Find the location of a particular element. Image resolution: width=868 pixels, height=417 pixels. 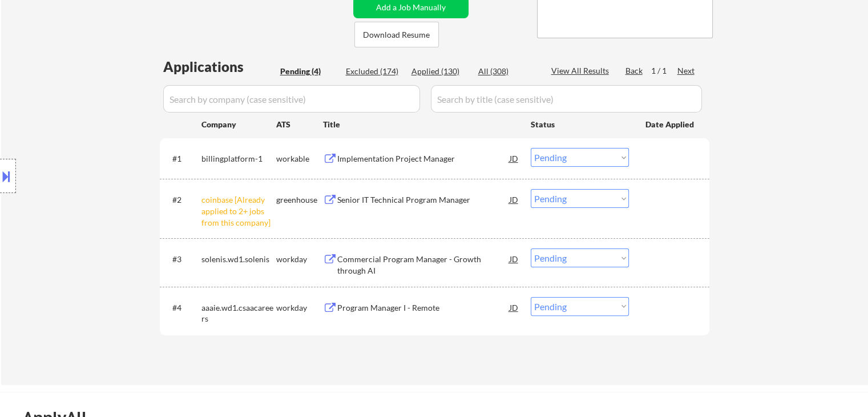

div: View All Results is located at coordinates (582, 71).